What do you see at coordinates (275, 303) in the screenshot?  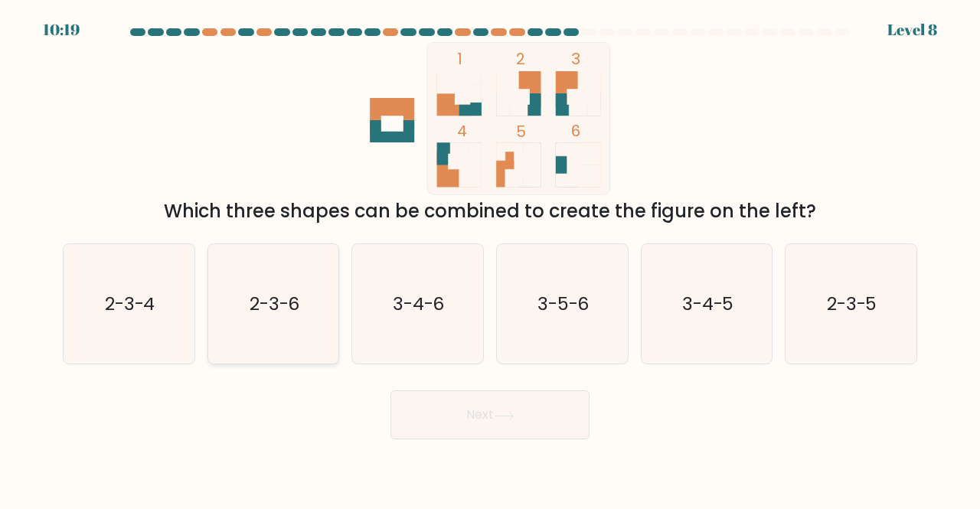 I see `text: 2-3-6` at bounding box center [275, 303].